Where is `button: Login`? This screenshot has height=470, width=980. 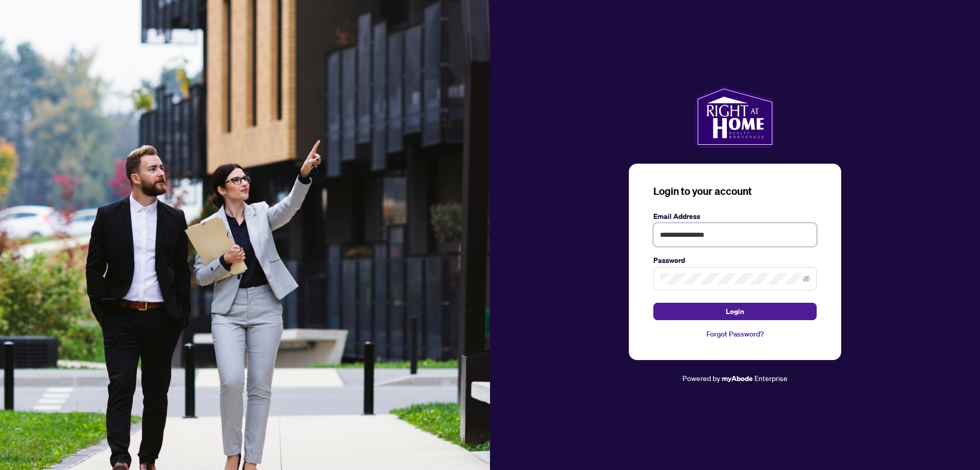
button: Login is located at coordinates (735, 311).